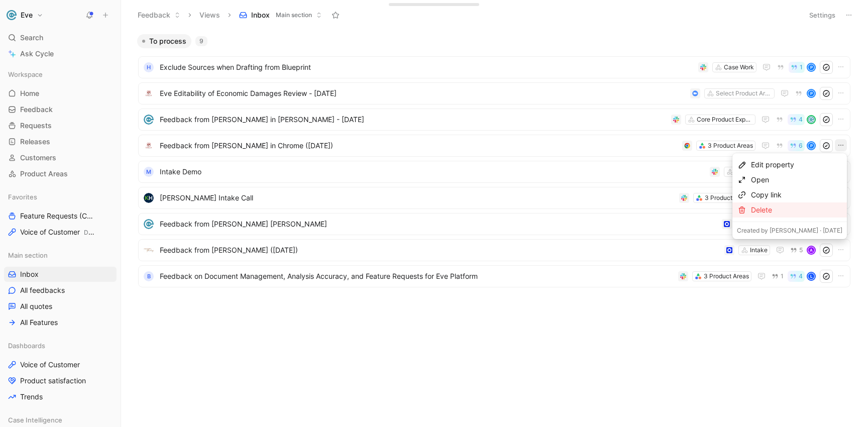  What do you see at coordinates (35, 420) in the screenshot?
I see `span: Case Intelligence` at bounding box center [35, 420].